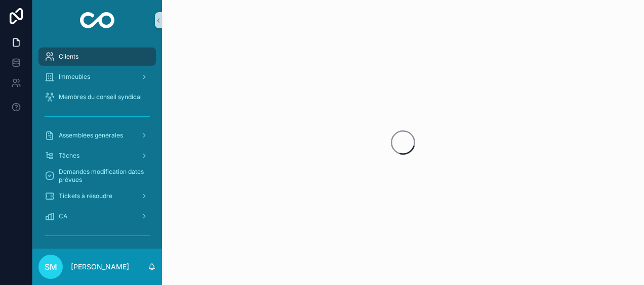 The height and width of the screenshot is (285, 644). What do you see at coordinates (68, 57) in the screenshot?
I see `span: Clients` at bounding box center [68, 57].